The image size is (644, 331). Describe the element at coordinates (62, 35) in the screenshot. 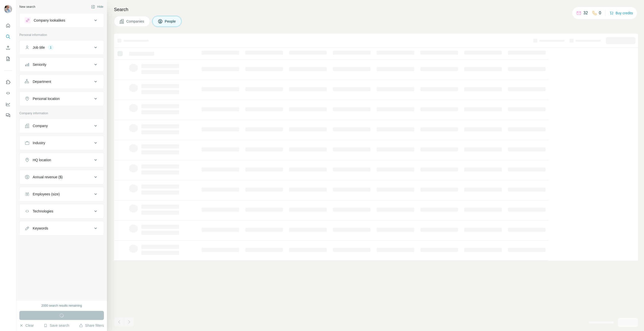

I see `p: Personal information` at that location.